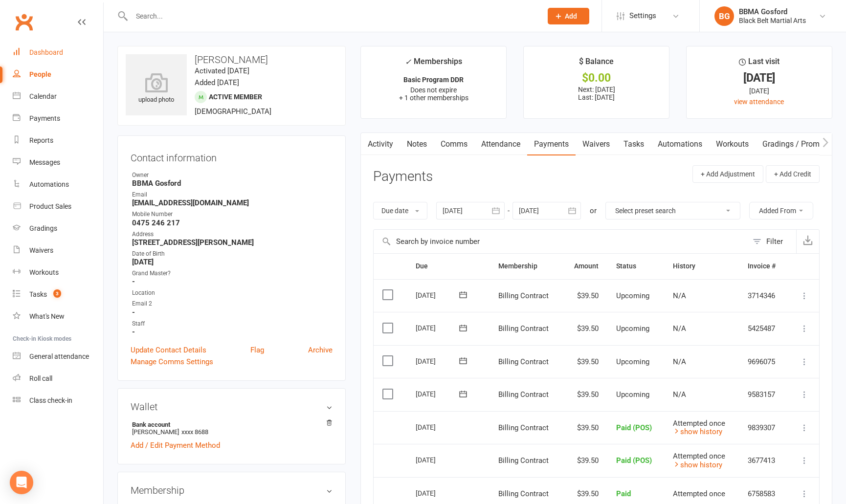  What do you see at coordinates (634, 144) in the screenshot?
I see `a: Tasks` at bounding box center [634, 144].